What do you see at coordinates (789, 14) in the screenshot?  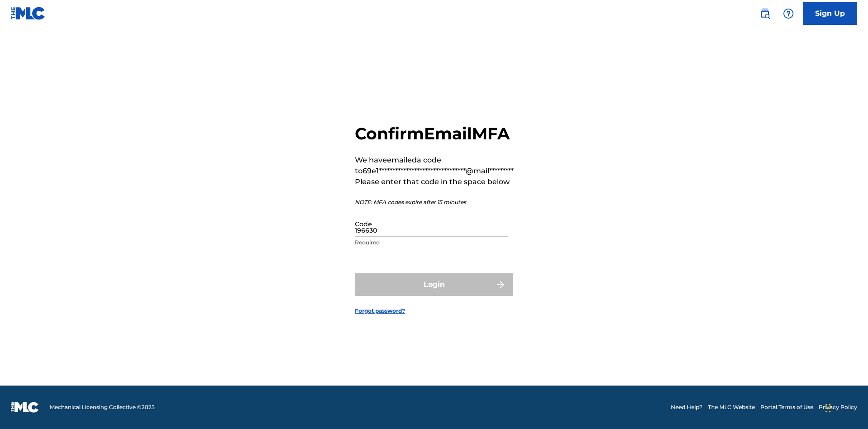 I see `div: Help` at bounding box center [789, 14].